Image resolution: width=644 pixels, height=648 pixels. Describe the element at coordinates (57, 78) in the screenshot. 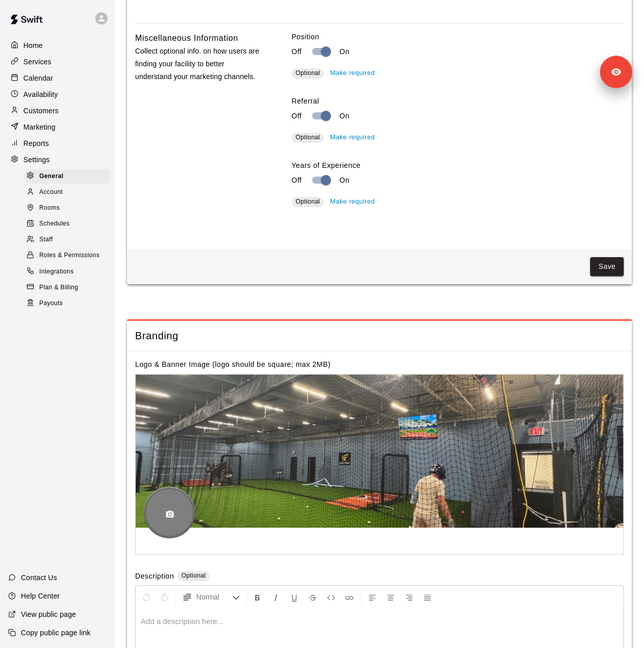

I see `a: Calendar` at that location.